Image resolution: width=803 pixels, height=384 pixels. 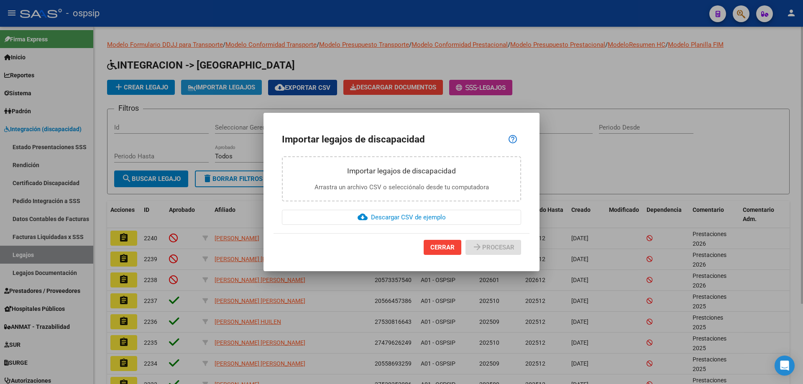 What do you see at coordinates (442, 248) in the screenshot?
I see `span: CERRAR` at bounding box center [442, 248].